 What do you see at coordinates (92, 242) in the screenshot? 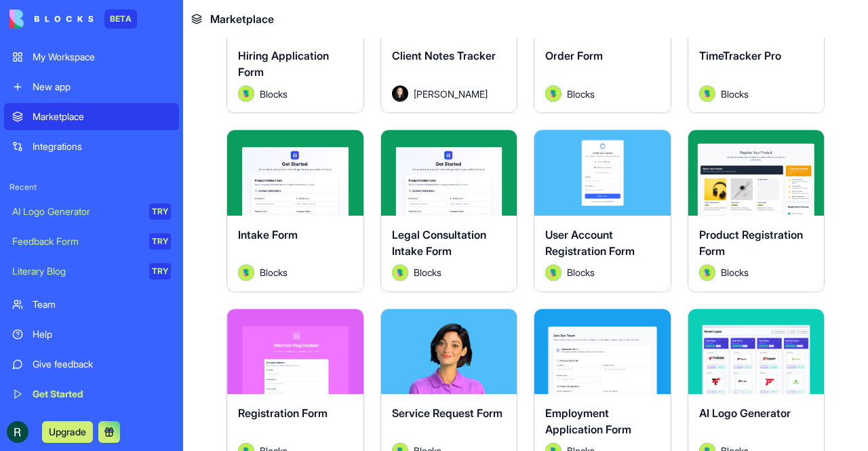
I see `a: Feedback FormTRY` at bounding box center [92, 242].